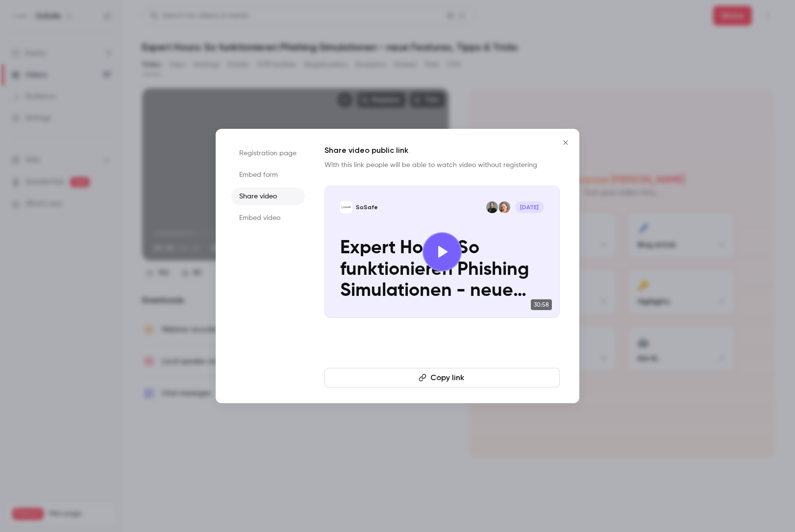 The height and width of the screenshot is (532, 795). What do you see at coordinates (541, 305) in the screenshot?
I see `span: 30:58` at bounding box center [541, 305].